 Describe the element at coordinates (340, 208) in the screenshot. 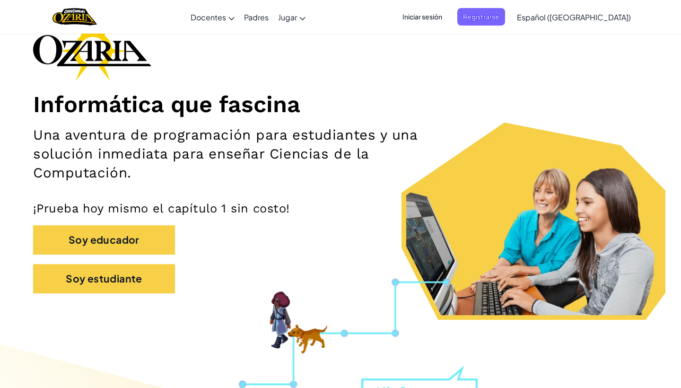

I see `p: ¡Prueba hoy mismo el capítulo 1 sin costo!` at that location.